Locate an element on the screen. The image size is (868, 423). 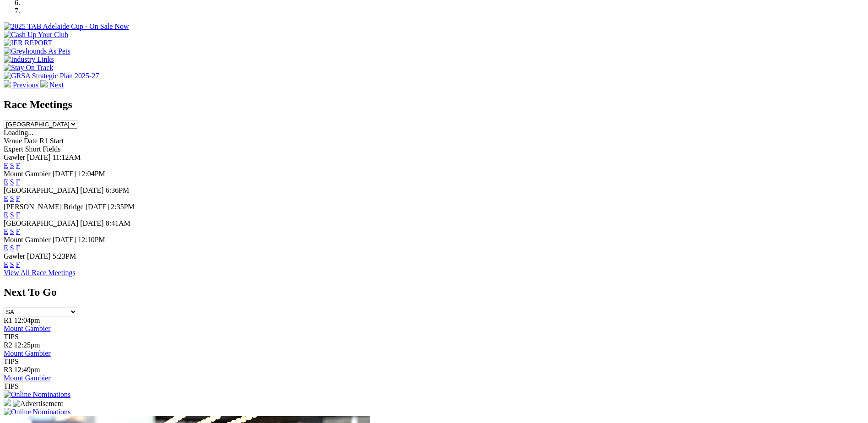
img: 15187_Greyhounds_GreysPlayCentral_Resize_SA_WebsiteBanner_300x115_2025.jpg is located at coordinates (7, 402).